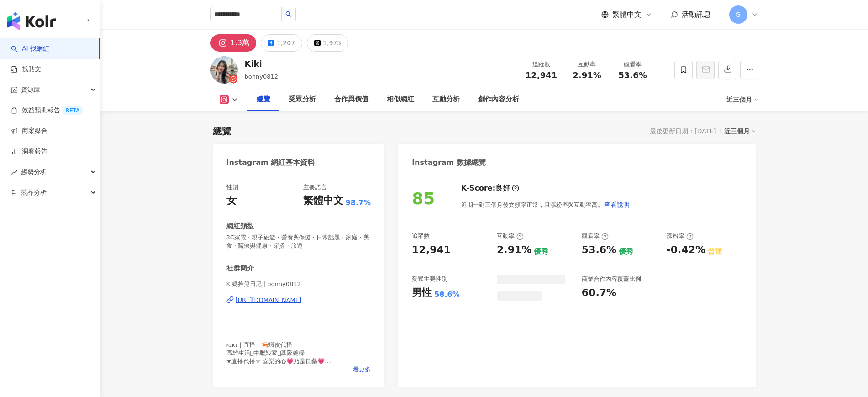 The image size is (868, 397). What do you see at coordinates (422, 292) in the screenshot?
I see `div: 男性` at bounding box center [422, 292].